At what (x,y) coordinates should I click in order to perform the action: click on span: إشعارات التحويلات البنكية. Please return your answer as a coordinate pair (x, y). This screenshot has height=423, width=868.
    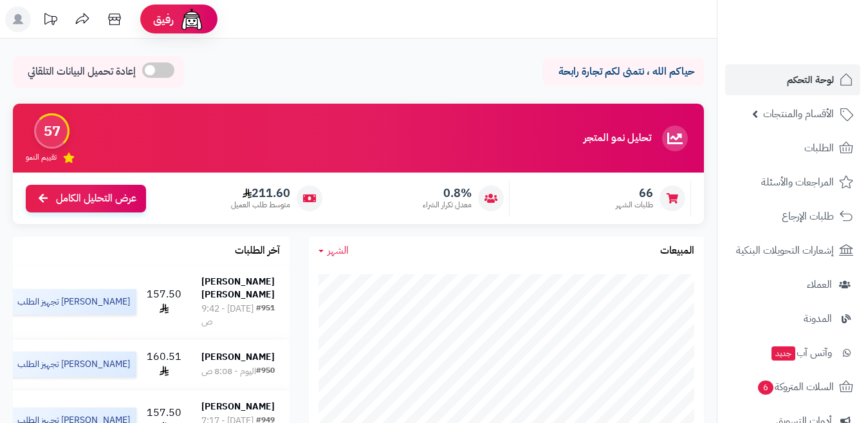
    Looking at the image, I should click on (785, 250).